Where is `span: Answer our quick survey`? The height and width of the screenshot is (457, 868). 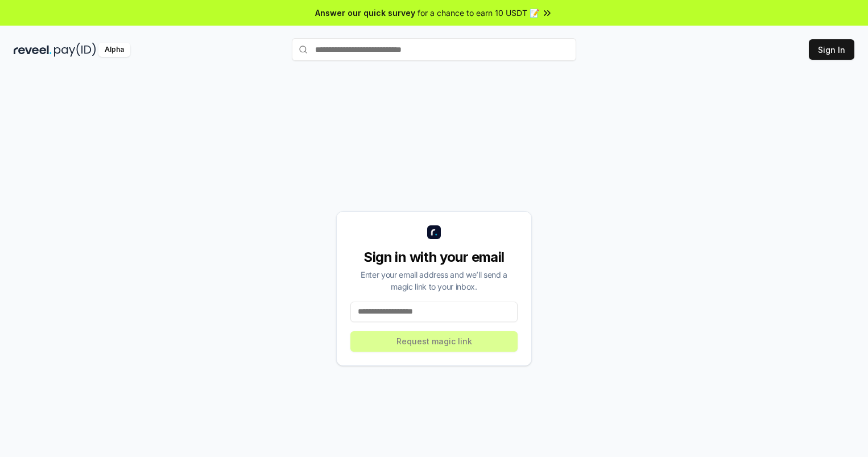 span: Answer our quick survey is located at coordinates (365, 13).